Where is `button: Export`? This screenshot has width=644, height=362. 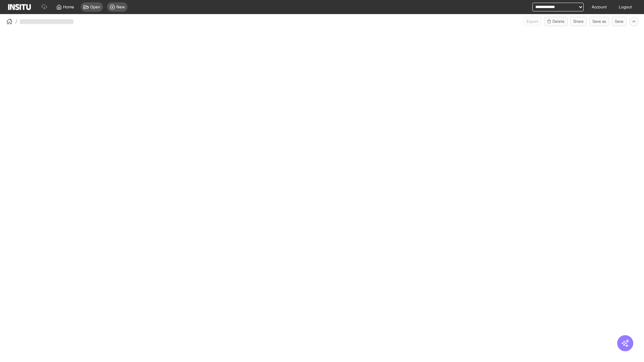
button: Export is located at coordinates (532, 22).